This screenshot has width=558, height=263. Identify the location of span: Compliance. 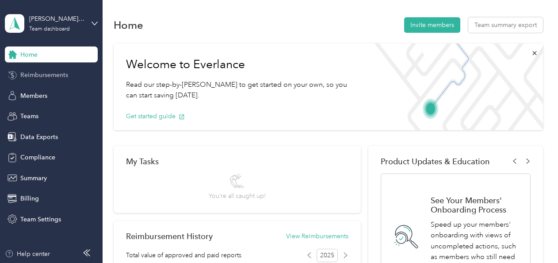
(38, 157).